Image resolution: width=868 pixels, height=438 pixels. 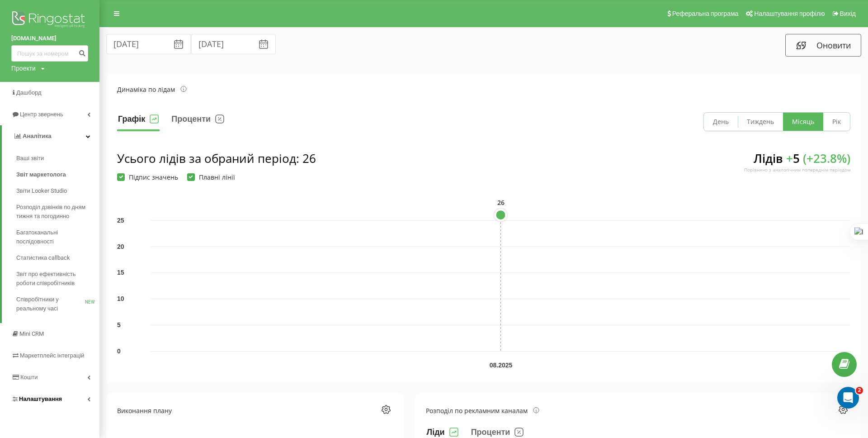 I want to click on span: Центр звернень, so click(x=42, y=114).